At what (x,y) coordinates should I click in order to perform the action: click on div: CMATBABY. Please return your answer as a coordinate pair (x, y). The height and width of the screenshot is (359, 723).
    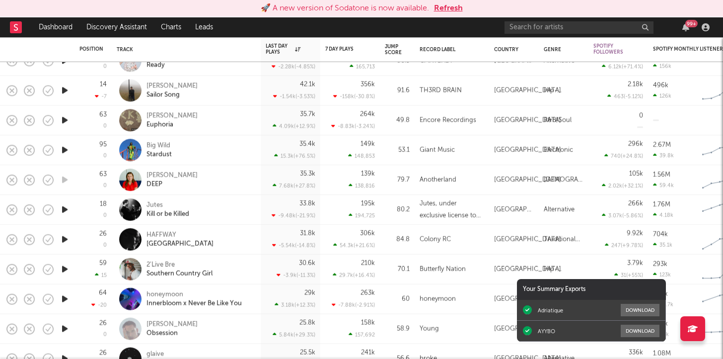
    Looking at the image, I should click on (436, 61).